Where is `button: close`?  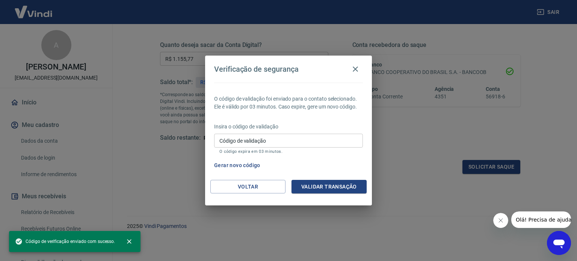
button: close is located at coordinates (129, 242).